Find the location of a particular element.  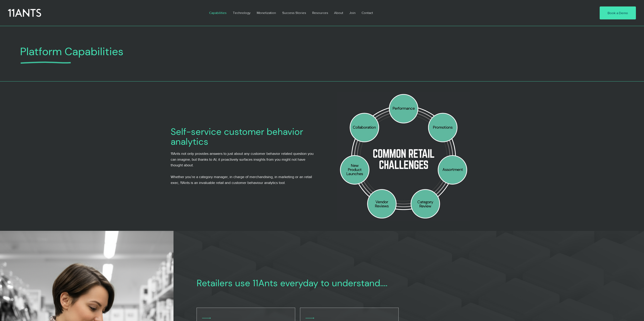

a: Contact is located at coordinates (367, 13).